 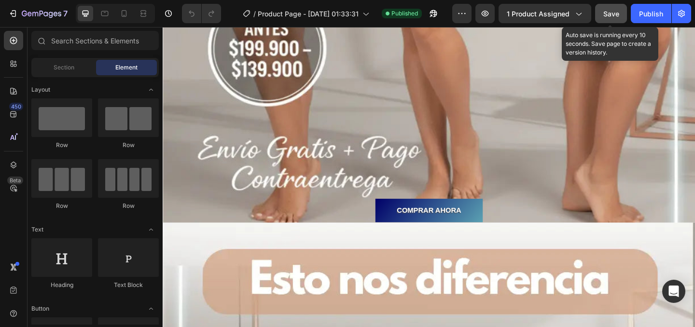 What do you see at coordinates (674, 292) in the screenshot?
I see `div: Open Intercom Messenger` at bounding box center [674, 292].